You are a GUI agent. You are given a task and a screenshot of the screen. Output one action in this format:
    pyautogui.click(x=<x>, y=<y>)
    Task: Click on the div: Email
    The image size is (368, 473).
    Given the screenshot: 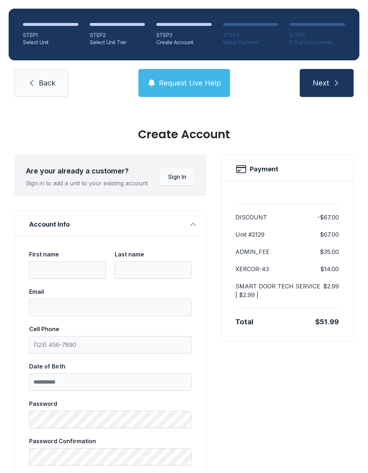 What is the action you would take?
    pyautogui.click(x=110, y=292)
    